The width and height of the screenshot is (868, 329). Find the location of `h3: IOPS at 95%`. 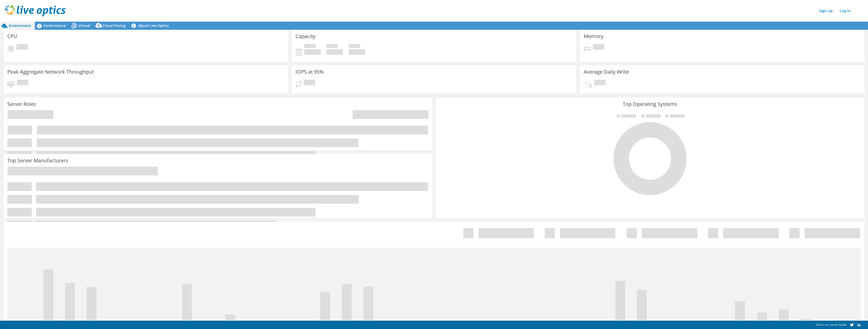

h3: IOPS at 95% is located at coordinates (310, 72).